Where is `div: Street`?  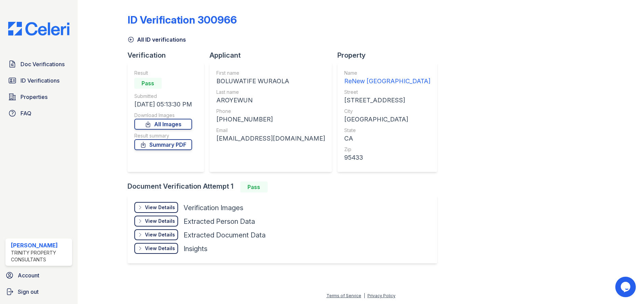
div: Street is located at coordinates (387, 92).